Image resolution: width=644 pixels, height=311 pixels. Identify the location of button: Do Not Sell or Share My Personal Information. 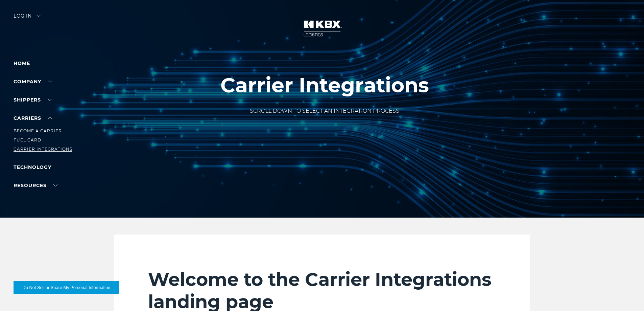
(66, 287).